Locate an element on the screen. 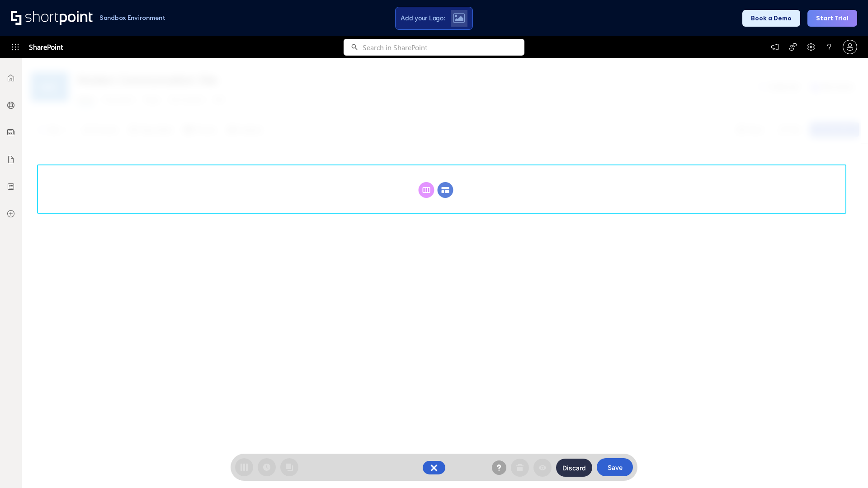 The image size is (868, 488). span: SharePoint is located at coordinates (46, 47).